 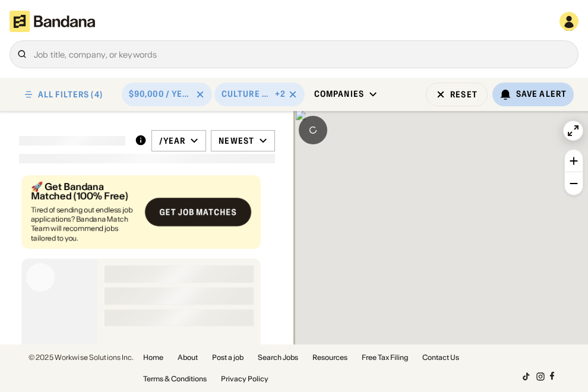 I want to click on div: Save Alert, so click(x=541, y=94).